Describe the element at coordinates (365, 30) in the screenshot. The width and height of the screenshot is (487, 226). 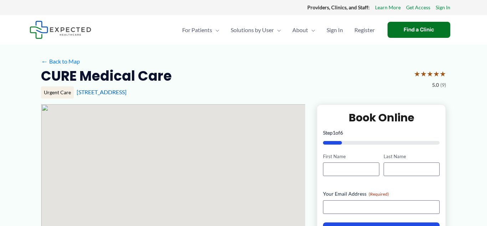
I see `a: Register` at that location.